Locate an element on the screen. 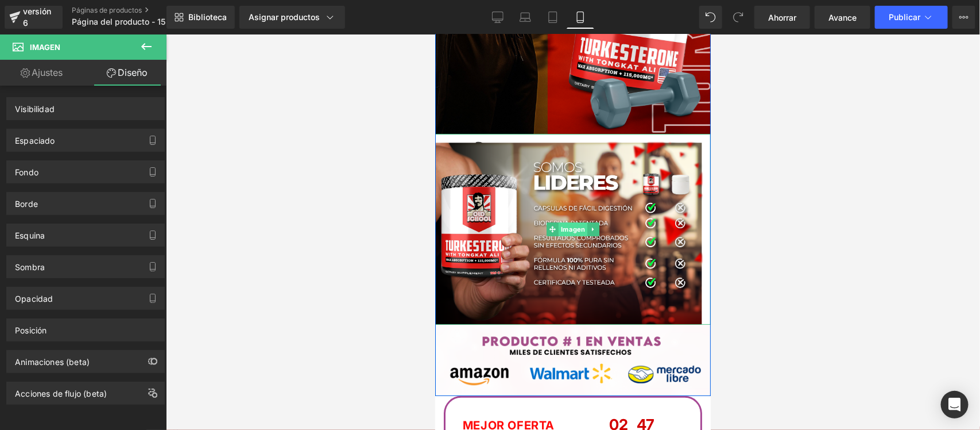 Image resolution: width=980 pixels, height=430 pixels. font: Fondo is located at coordinates (26, 172).